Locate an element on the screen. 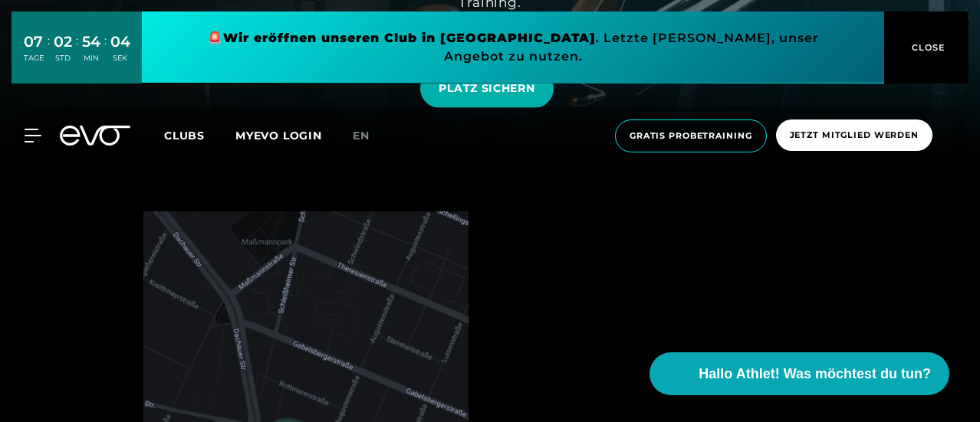 The image size is (980, 422). a: MYEVO LOGIN is located at coordinates (278, 136).